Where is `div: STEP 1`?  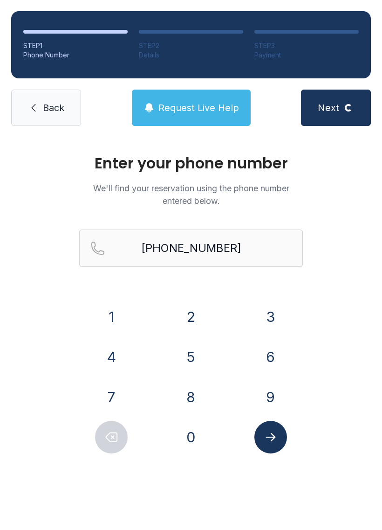
div: STEP 1 is located at coordinates (76, 46).